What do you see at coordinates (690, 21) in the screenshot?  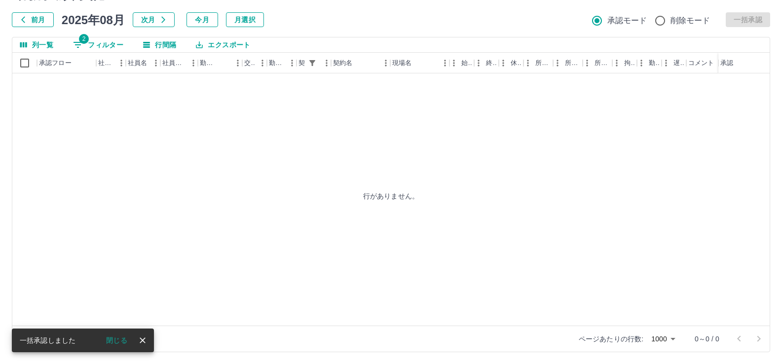 I see `span: 削除モード` at bounding box center [690, 21].